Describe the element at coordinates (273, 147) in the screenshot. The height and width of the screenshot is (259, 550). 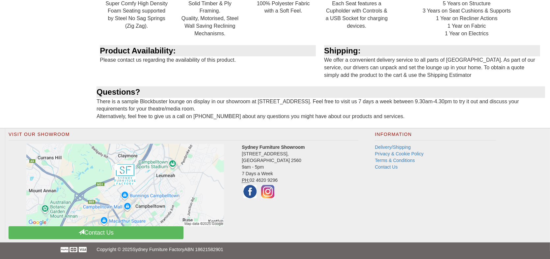
I see `strong: Sydney Furniture Showroom` at that location.